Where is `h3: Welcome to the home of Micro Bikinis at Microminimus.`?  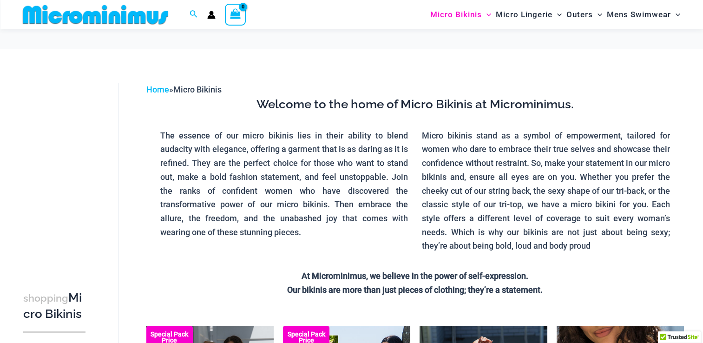 h3: Welcome to the home of Micro Bikinis at Microminimus. is located at coordinates (415, 105).